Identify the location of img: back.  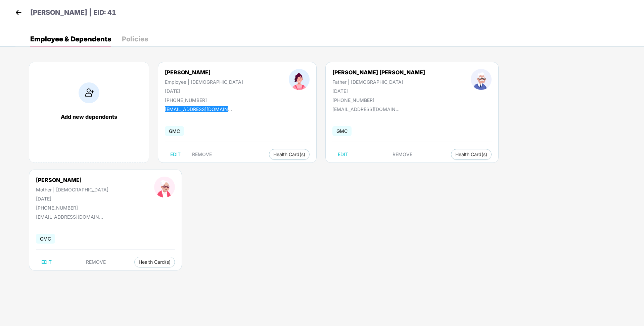
(18, 13).